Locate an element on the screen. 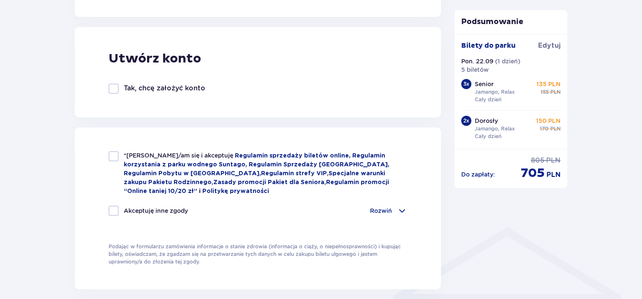  p: 135 PLN is located at coordinates (548, 84).